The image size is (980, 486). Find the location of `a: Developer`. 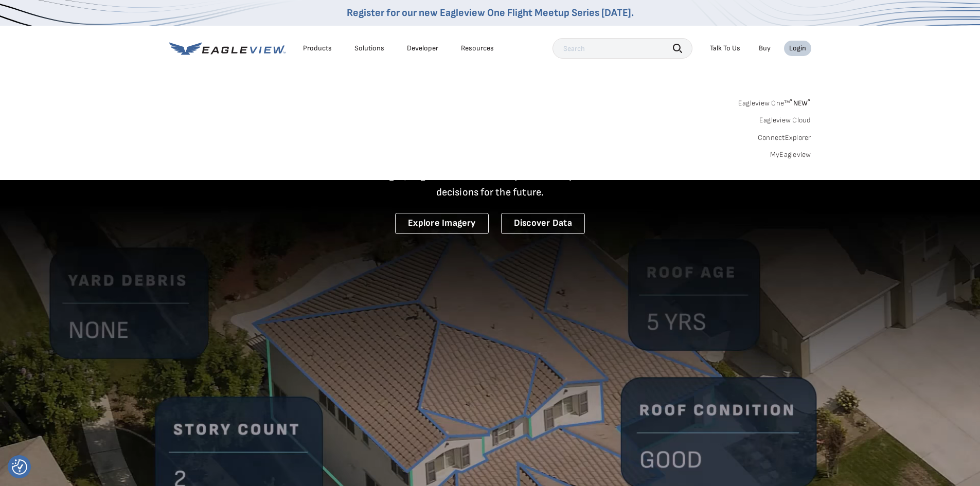

a: Developer is located at coordinates (422, 48).